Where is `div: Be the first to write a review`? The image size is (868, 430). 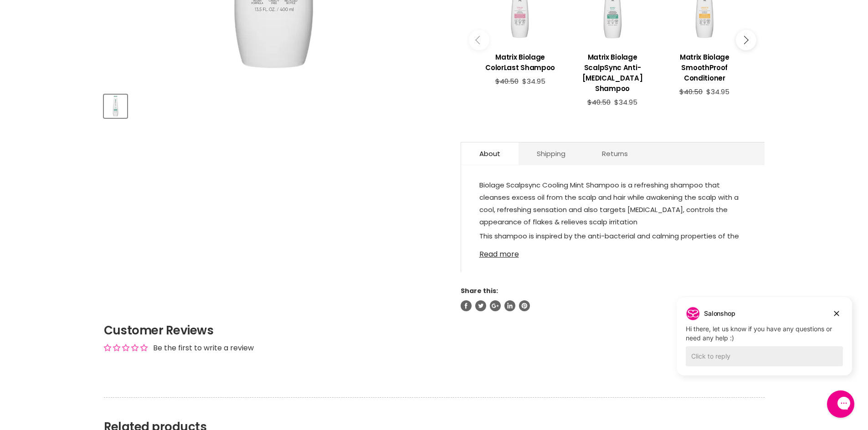
div: Be the first to write a review is located at coordinates (204, 348).